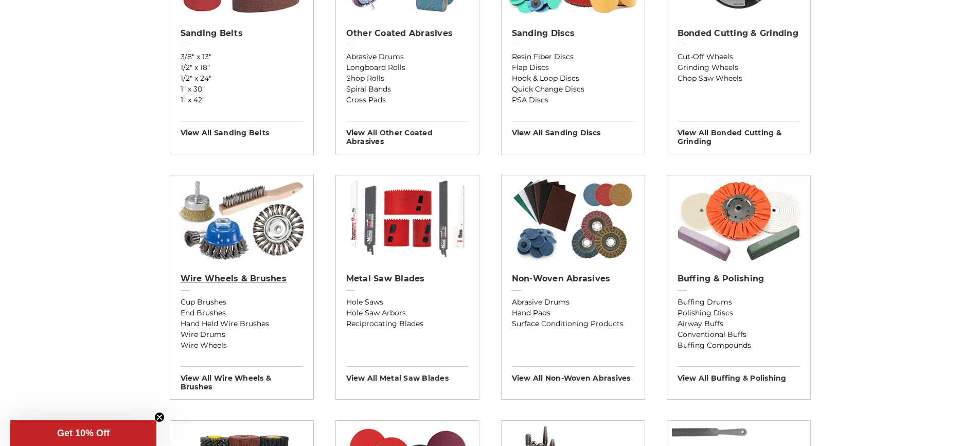 The width and height of the screenshot is (980, 446). What do you see at coordinates (573, 375) in the screenshot?
I see `h3: View All non-woven abrasives` at bounding box center [573, 375].